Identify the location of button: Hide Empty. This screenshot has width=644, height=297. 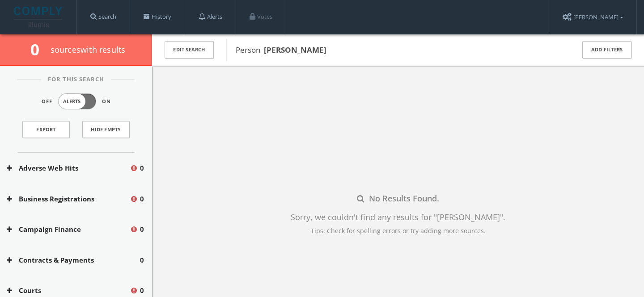
(106, 130).